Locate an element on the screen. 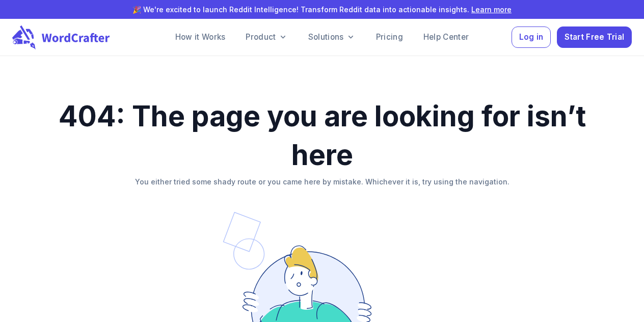 The height and width of the screenshot is (322, 644). a: Learn more is located at coordinates (491, 9).